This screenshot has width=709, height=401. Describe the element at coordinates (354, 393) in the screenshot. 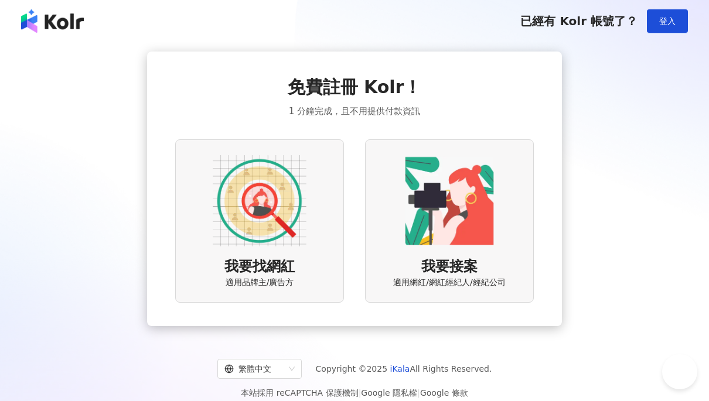

I see `span: 本站採用 reCAPTCHA 保護機制` at that location.